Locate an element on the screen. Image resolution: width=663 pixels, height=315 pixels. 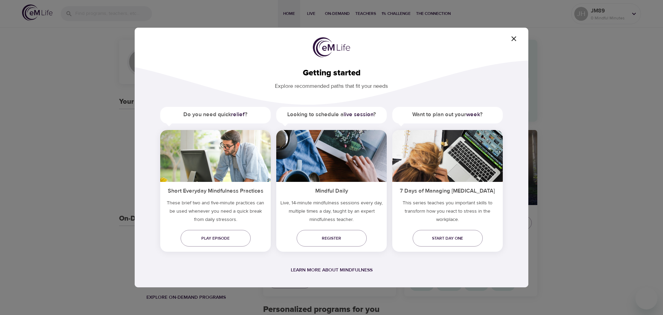
h5: Short Everyday Mindfulness Practices is located at coordinates (215, 190).